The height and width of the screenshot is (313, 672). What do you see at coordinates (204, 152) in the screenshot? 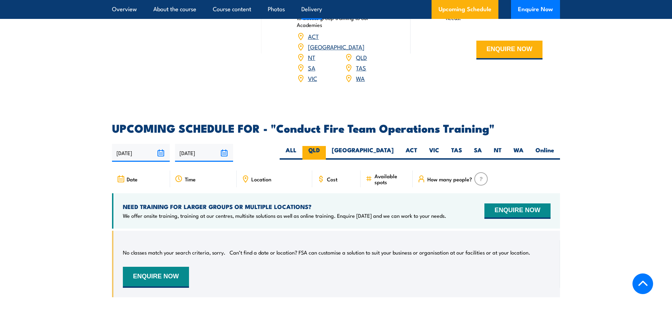
I see `input: To date` at bounding box center [204, 152].